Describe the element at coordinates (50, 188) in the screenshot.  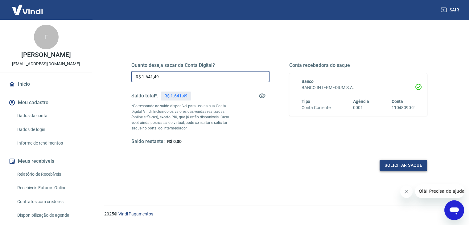
I see `a: Recebíveis Futuros Online` at that location.